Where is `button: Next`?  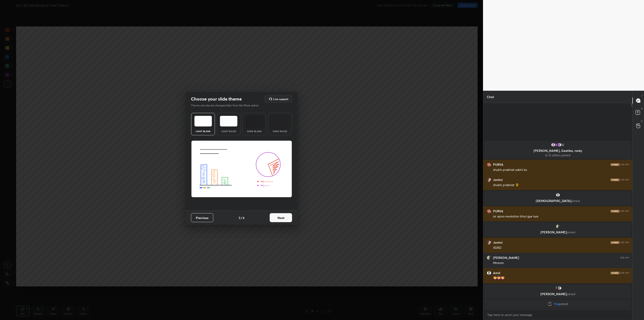 button: Next is located at coordinates (281, 217).